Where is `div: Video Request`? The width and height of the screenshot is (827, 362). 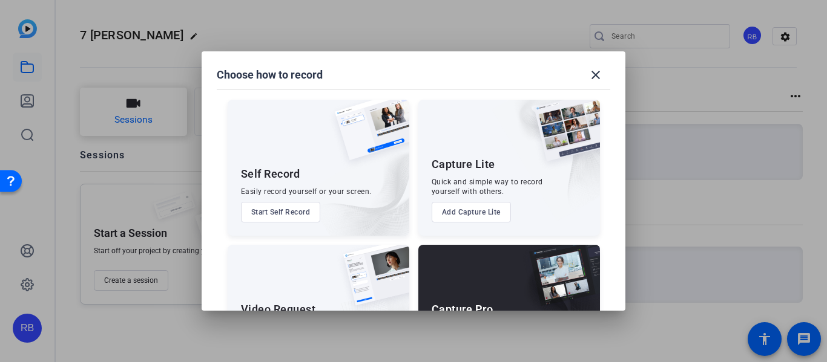
div: Video Request is located at coordinates (278, 310).